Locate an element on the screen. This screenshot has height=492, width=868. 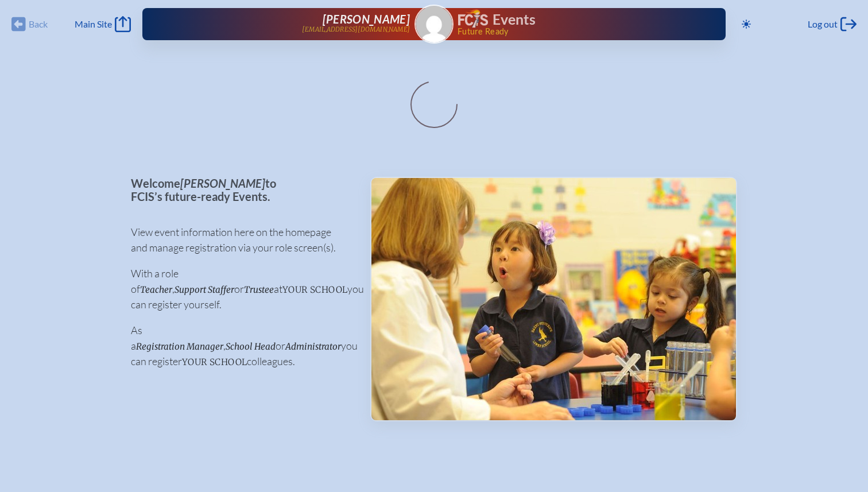
span: Registration Manager is located at coordinates (180, 347).